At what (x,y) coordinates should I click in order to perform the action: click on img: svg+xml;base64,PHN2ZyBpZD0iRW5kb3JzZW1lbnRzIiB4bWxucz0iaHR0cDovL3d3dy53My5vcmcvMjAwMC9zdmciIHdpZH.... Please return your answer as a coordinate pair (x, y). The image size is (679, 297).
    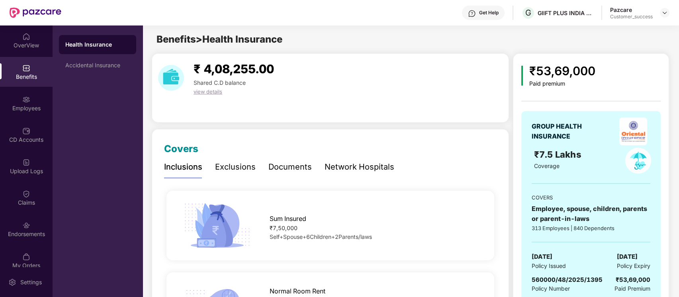
    Looking at the image, I should click on (26, 225).